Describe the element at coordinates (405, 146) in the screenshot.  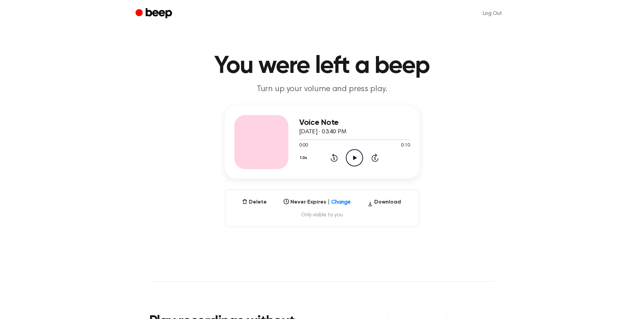
I see `span: 0:10` at that location.